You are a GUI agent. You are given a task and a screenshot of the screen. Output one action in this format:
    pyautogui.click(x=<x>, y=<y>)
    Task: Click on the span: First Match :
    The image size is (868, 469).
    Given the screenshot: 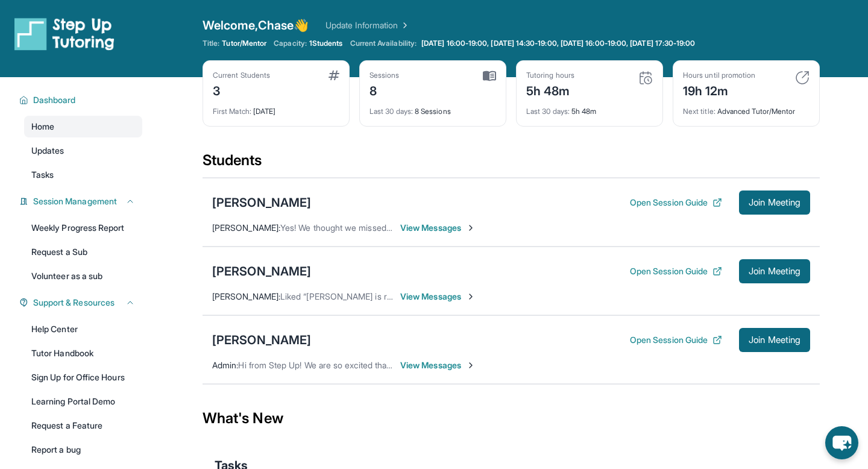 What is the action you would take?
    pyautogui.click(x=232, y=111)
    